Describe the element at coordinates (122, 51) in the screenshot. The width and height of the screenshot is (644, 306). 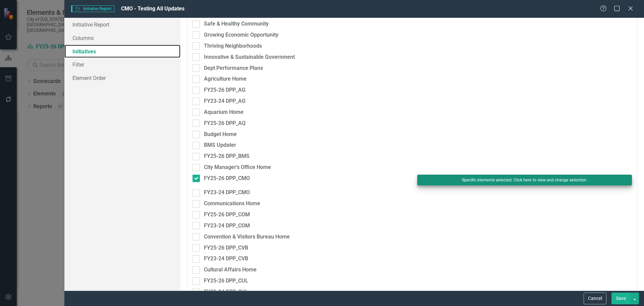
I see `a: Initiatives` at that location.